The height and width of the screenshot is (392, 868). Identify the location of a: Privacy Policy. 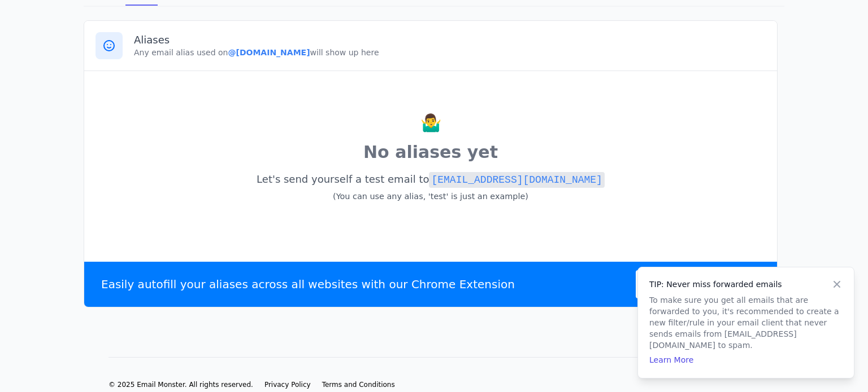
(288, 385).